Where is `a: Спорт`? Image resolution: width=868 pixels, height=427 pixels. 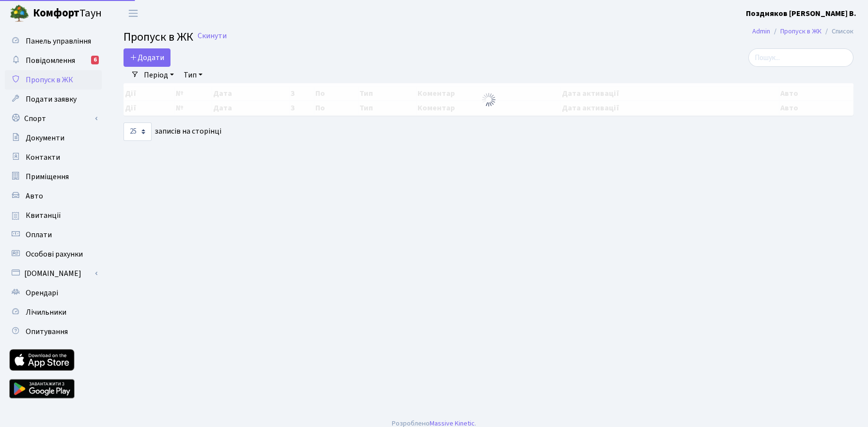 a: Спорт is located at coordinates (54, 118).